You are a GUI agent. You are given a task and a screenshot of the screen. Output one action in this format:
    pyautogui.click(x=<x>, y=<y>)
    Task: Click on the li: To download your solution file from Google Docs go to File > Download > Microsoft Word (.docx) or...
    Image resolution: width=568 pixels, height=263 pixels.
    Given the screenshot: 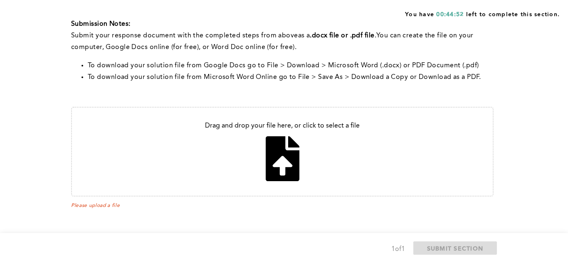 What is the action you would take?
    pyautogui.click(x=291, y=66)
    